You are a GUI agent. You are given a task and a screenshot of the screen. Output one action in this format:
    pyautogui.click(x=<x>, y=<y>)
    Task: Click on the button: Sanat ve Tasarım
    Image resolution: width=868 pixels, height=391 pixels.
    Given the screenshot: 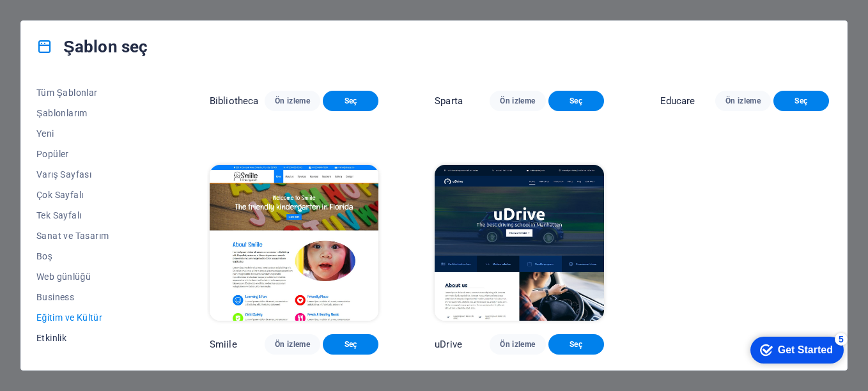 What is the action you would take?
    pyautogui.click(x=95, y=236)
    